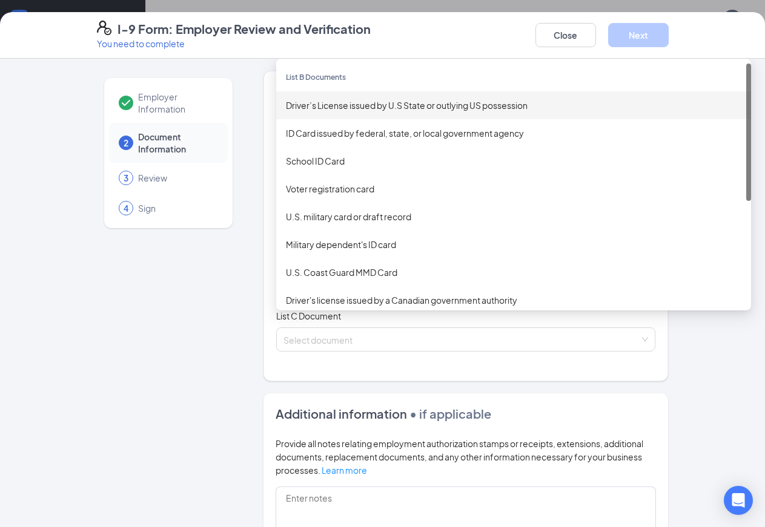  What do you see at coordinates (513, 300) in the screenshot?
I see `div: Driver's license issued by a Canadian government authority` at bounding box center [513, 300].